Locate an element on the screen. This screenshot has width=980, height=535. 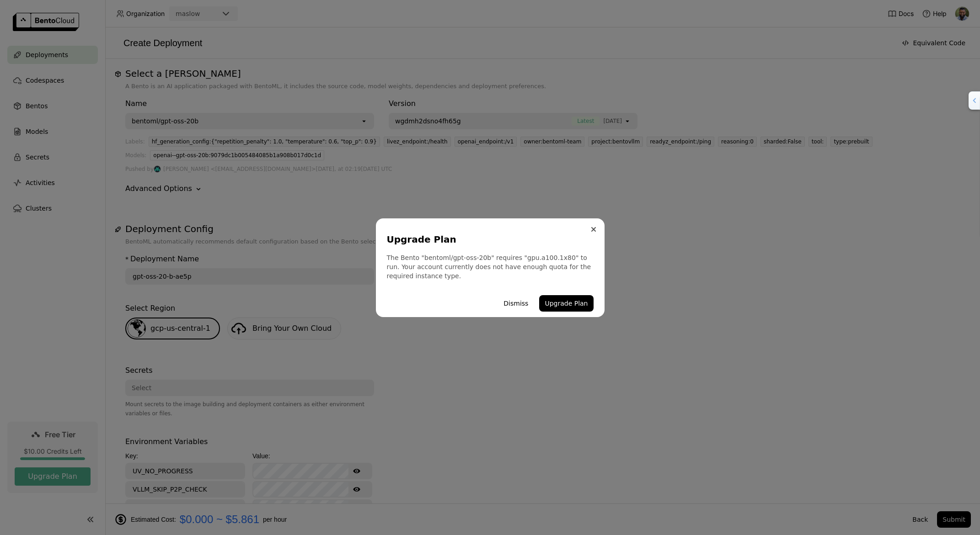
div: Upgrade Plan is located at coordinates (488, 239).